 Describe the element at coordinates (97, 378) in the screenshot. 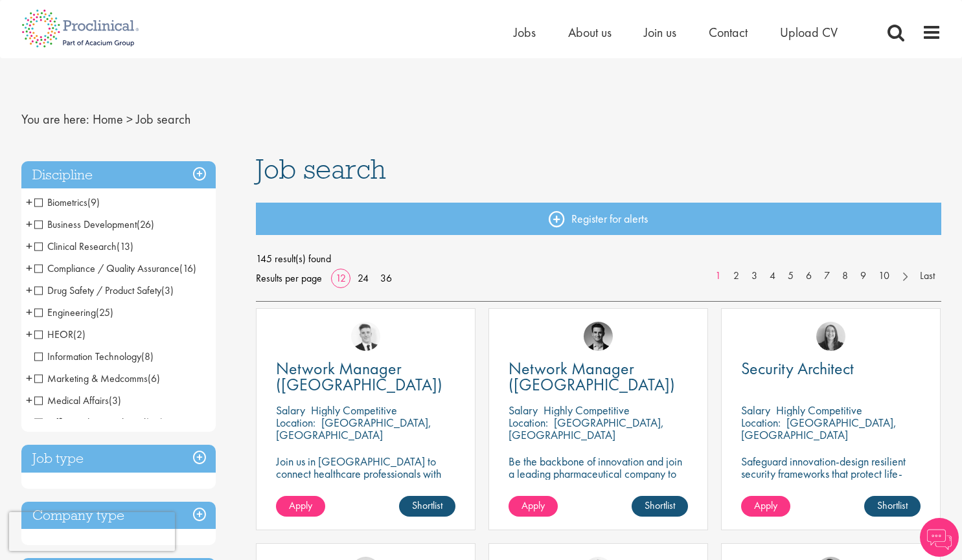

I see `span: Marketing & Medcomms` at that location.